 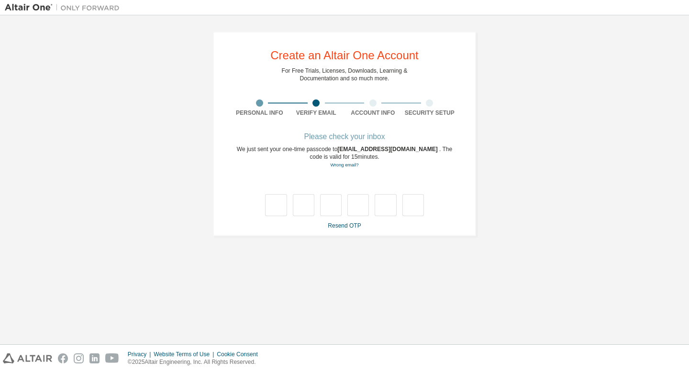 What do you see at coordinates (344, 226) in the screenshot?
I see `a: Resend OTP` at bounding box center [344, 226].